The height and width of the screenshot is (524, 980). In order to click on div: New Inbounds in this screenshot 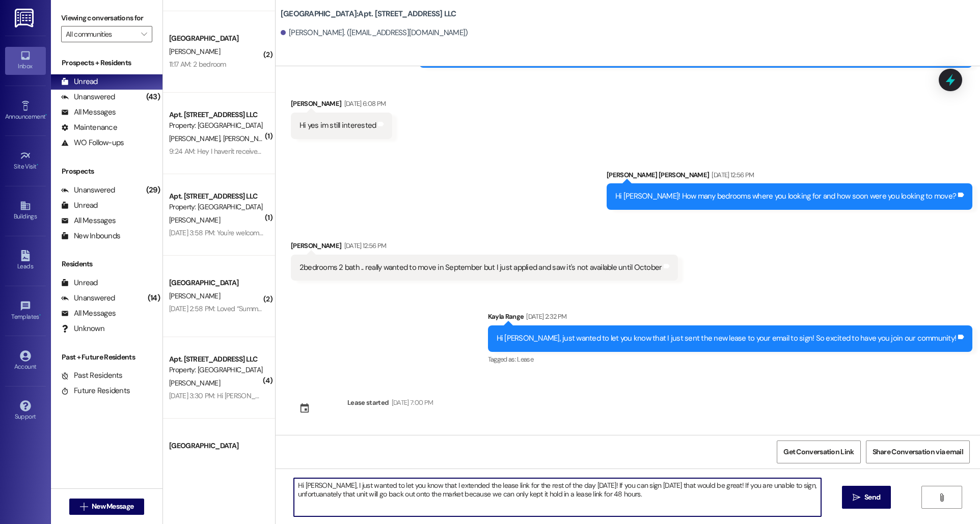, I will do `click(91, 236)`.